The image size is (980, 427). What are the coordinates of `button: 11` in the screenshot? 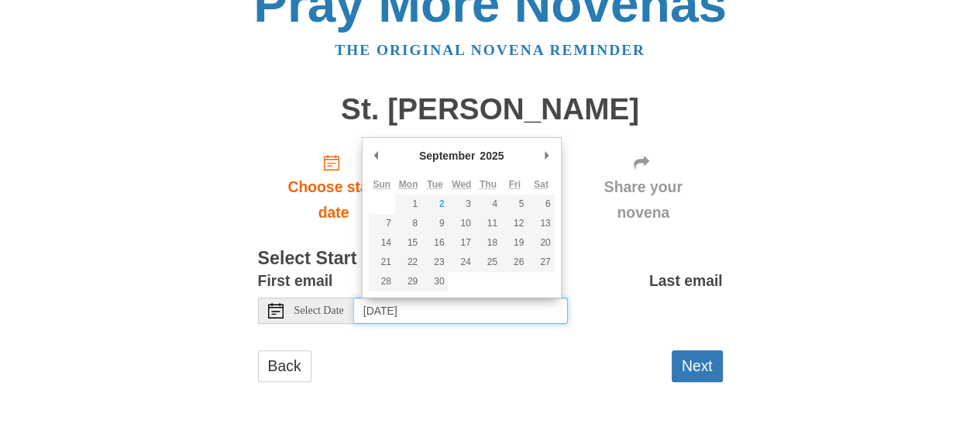 It's located at (488, 223).